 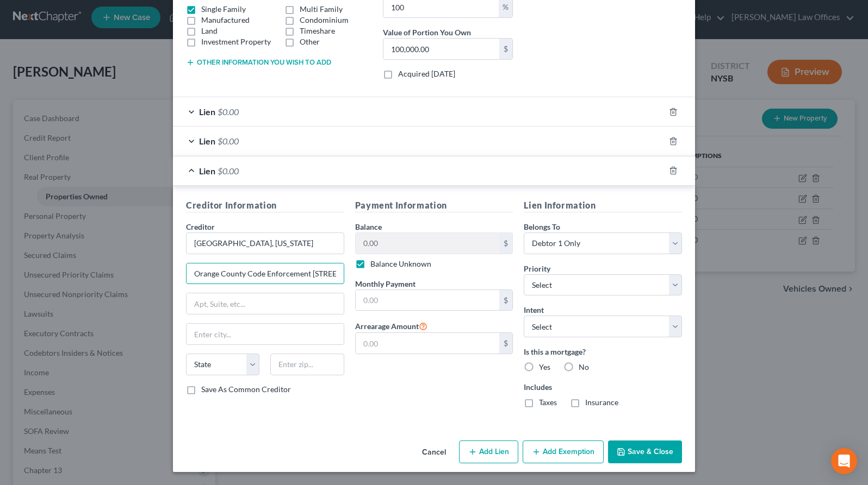 What do you see at coordinates (224, 9) in the screenshot?
I see `label: Single Family` at bounding box center [224, 9].